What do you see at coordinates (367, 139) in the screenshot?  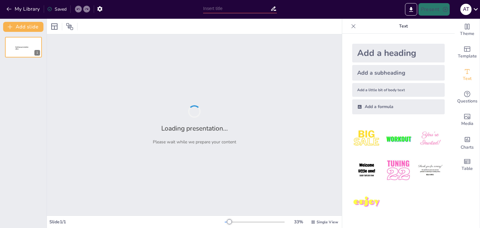 I see `img: 1.jpeg` at bounding box center [367, 139].